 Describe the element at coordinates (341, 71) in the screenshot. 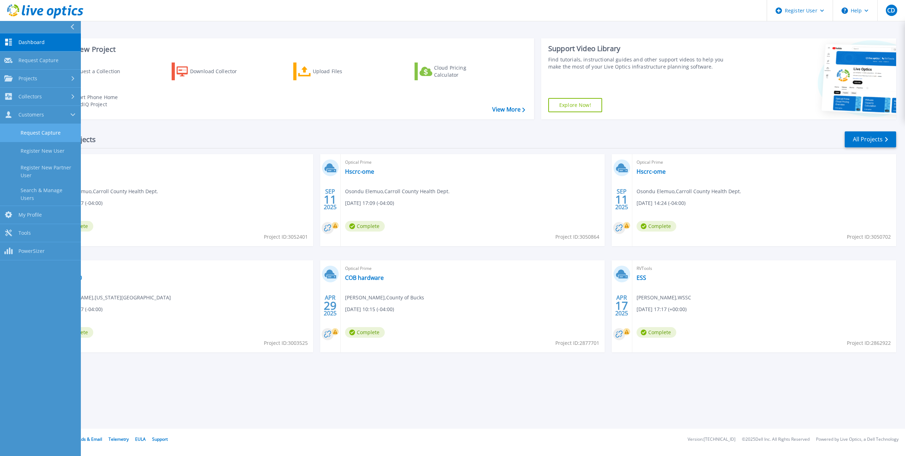

I see `div: Upload Files` at that location.